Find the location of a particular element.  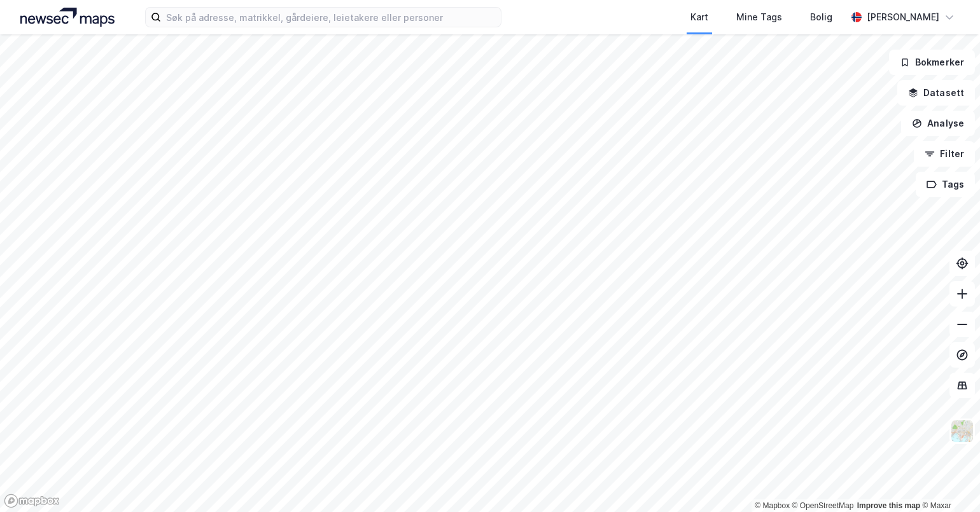

button: Analyse is located at coordinates (938, 123).